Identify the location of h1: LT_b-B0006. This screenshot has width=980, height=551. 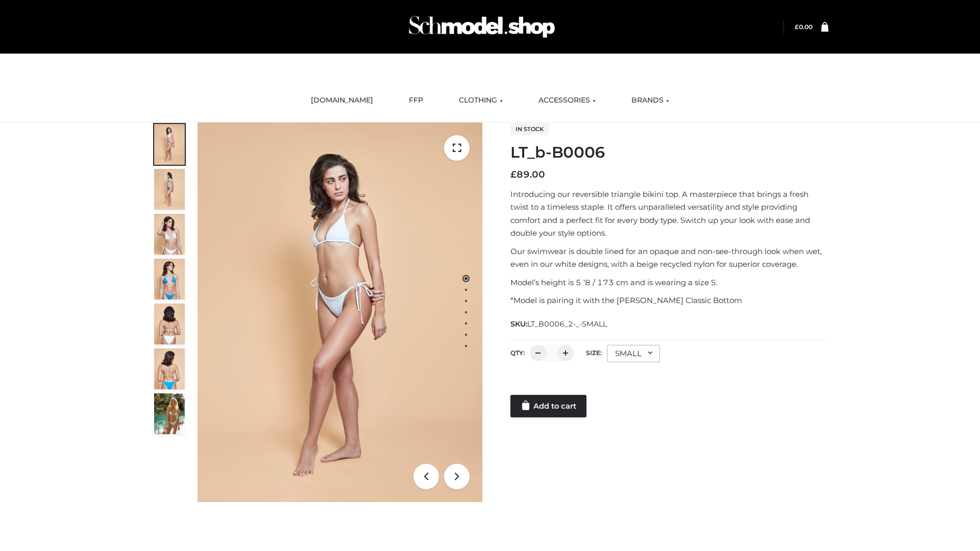
(669, 153).